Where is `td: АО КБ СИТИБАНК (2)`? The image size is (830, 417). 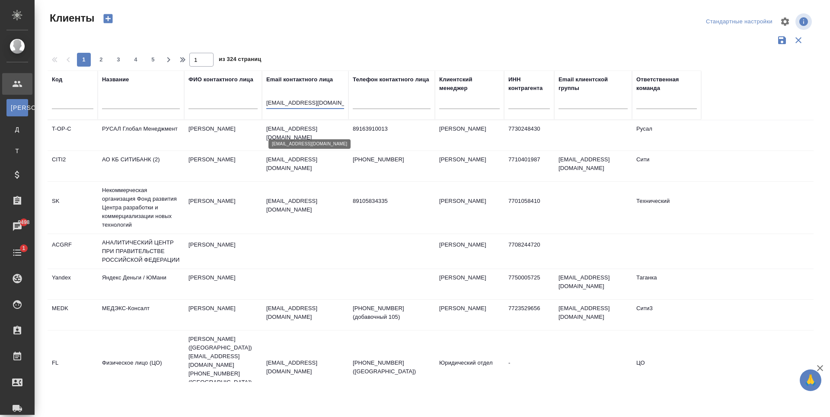
td: АО КБ СИТИБАНК (2) is located at coordinates (141, 166).